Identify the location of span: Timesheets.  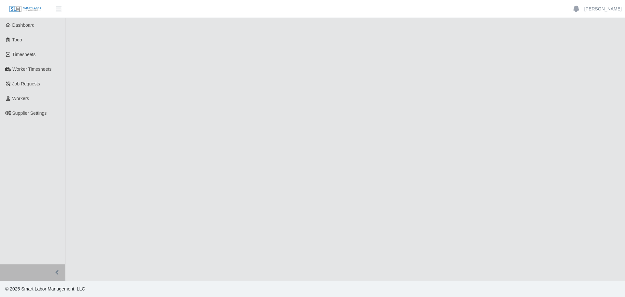
(24, 54).